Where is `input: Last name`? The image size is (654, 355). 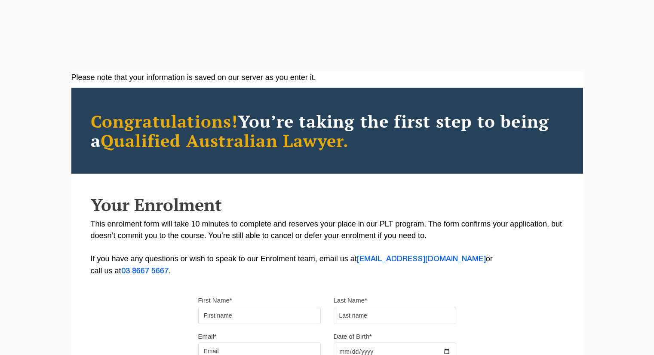
input: Last name is located at coordinates (395, 316).